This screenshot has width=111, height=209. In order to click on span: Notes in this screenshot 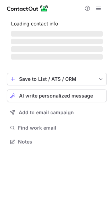, I will do `click(61, 142)`.